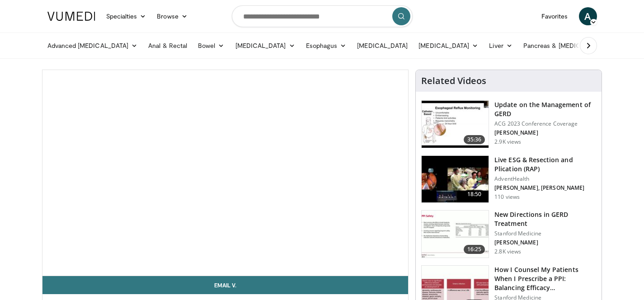 Image resolution: width=644 pixels, height=300 pixels. Describe the element at coordinates (507, 251) in the screenshot. I see `p: 2.8K views` at that location.